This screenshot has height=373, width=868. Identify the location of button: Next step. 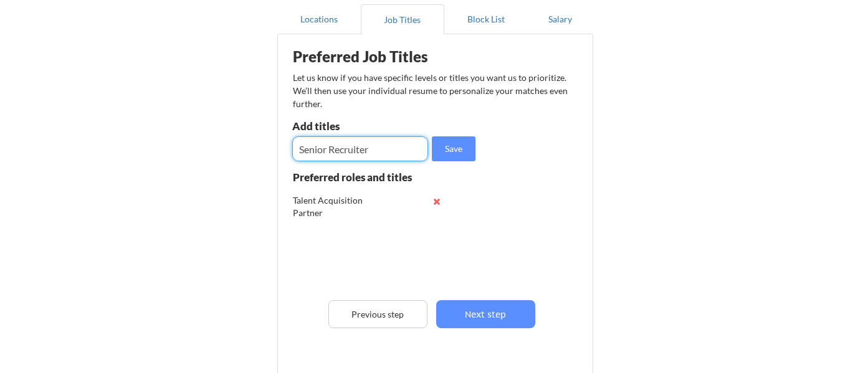
(485, 314).